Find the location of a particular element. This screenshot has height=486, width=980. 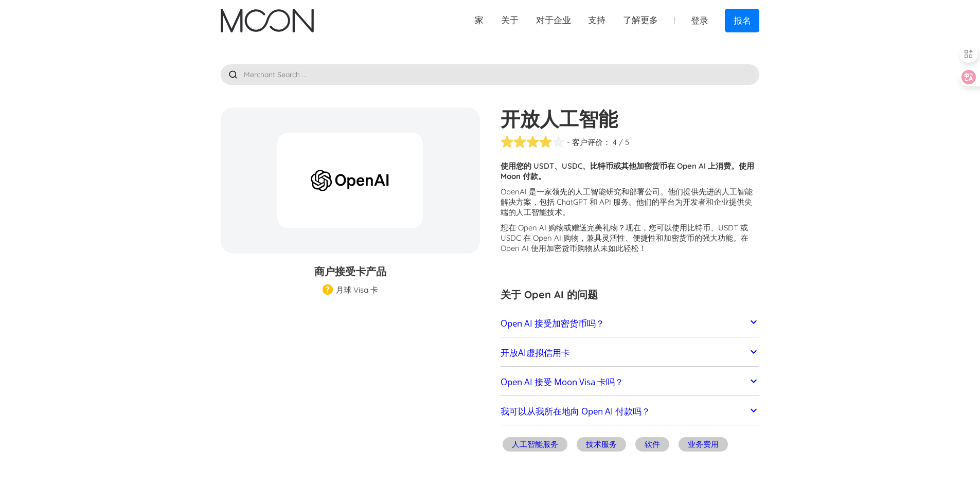

font: 技术服务 is located at coordinates (601, 444).